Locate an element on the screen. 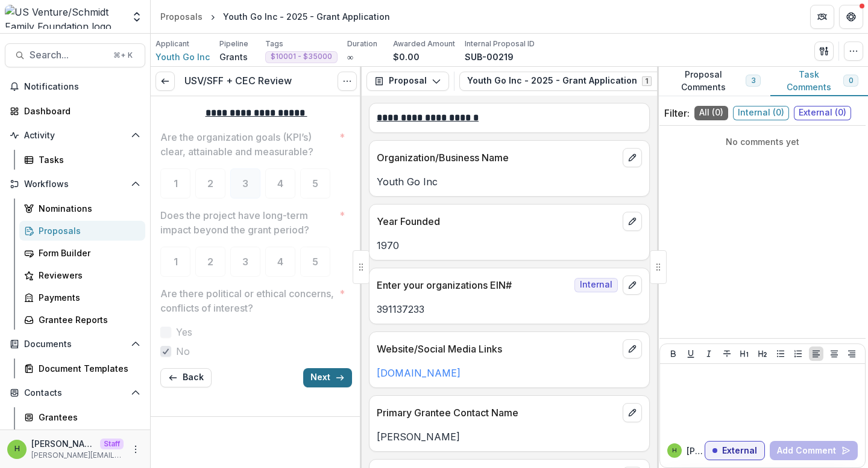  p: 391137233 is located at coordinates (509, 309).